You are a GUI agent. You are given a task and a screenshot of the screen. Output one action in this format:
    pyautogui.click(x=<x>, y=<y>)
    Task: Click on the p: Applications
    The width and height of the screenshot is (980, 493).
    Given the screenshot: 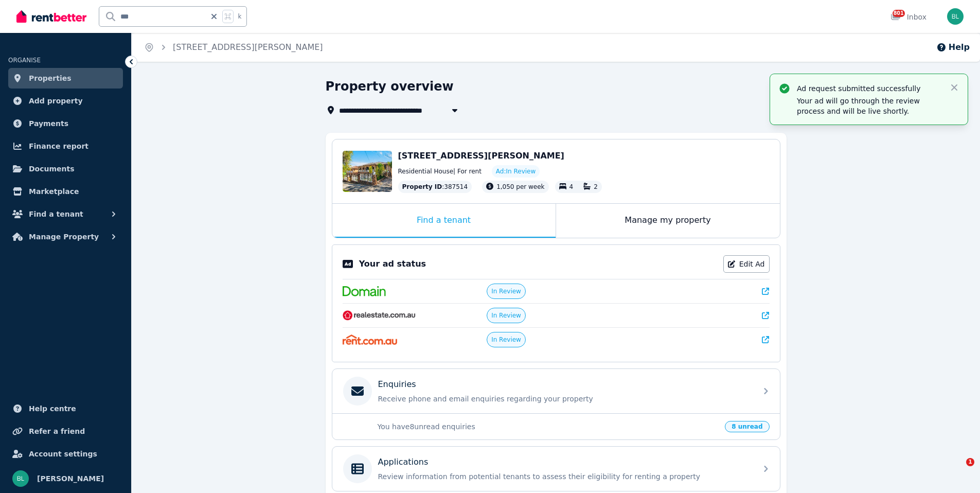 What is the action you would take?
    pyautogui.click(x=403, y=462)
    